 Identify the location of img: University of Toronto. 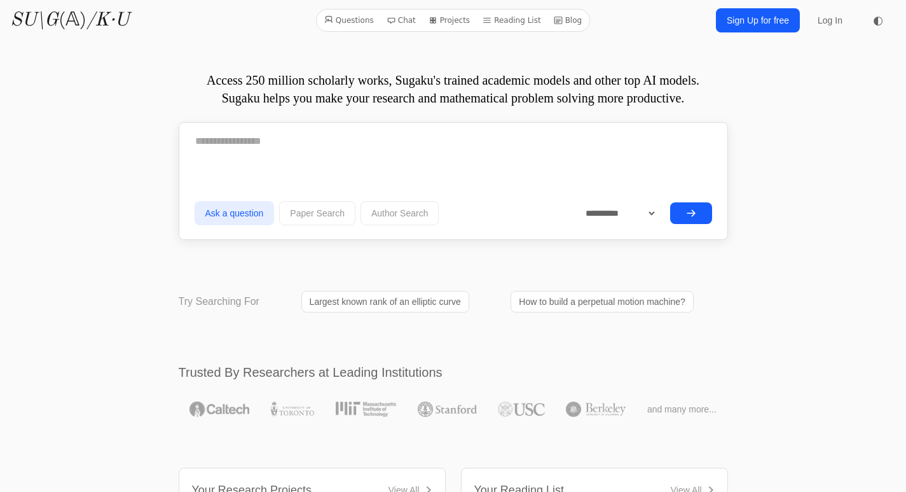
(293, 409).